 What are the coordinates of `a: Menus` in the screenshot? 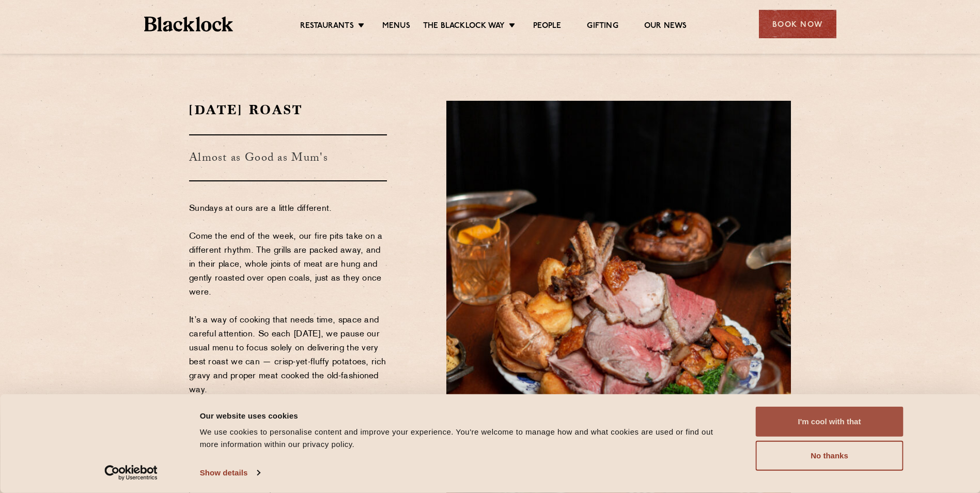 It's located at (396, 27).